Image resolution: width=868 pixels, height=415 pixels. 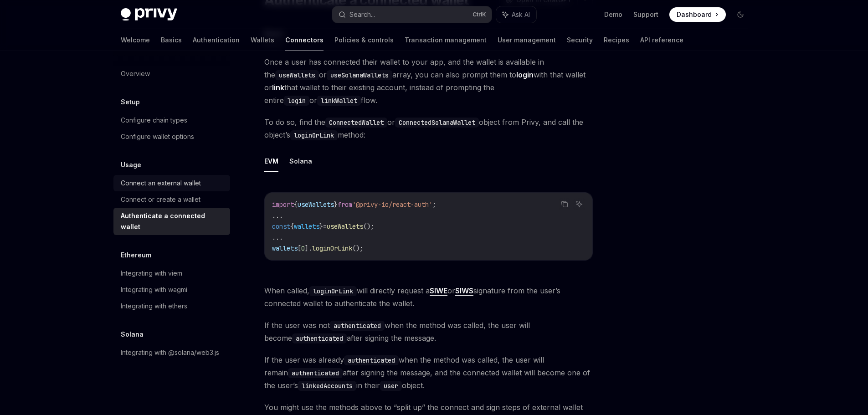 I want to click on div: Integrating with wagmi, so click(x=154, y=290).